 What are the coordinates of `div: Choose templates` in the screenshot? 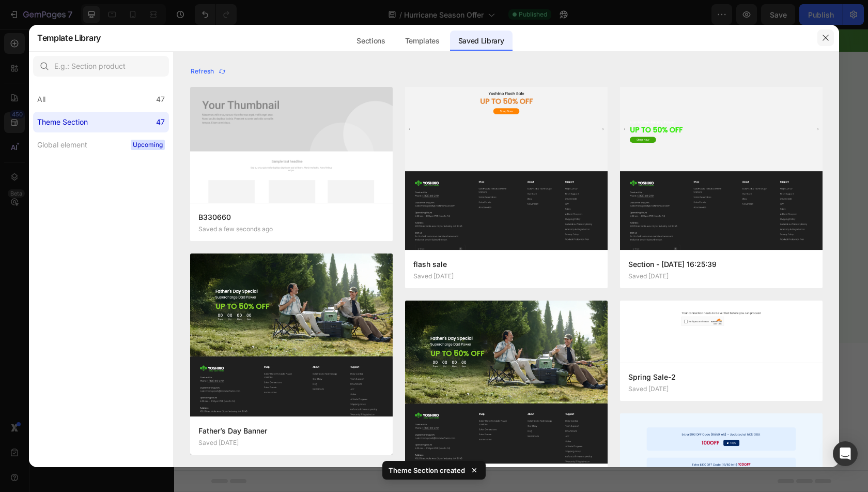 It's located at (266, 357).